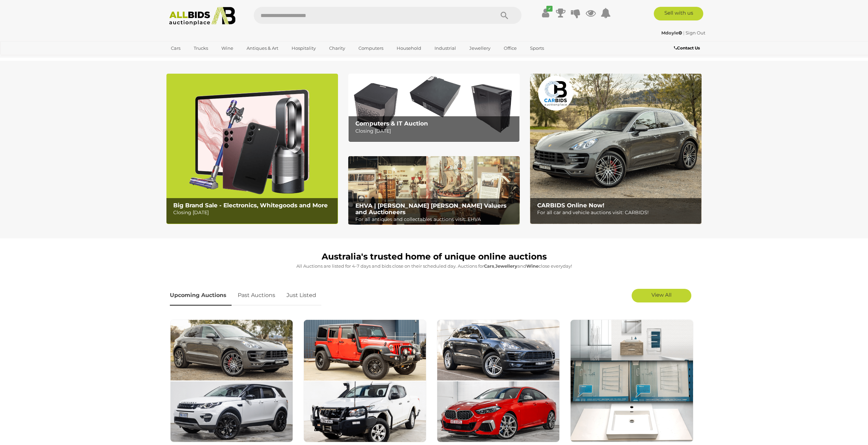  What do you see at coordinates (201, 295) in the screenshot?
I see `a: Upcoming Auctions` at bounding box center [201, 295].